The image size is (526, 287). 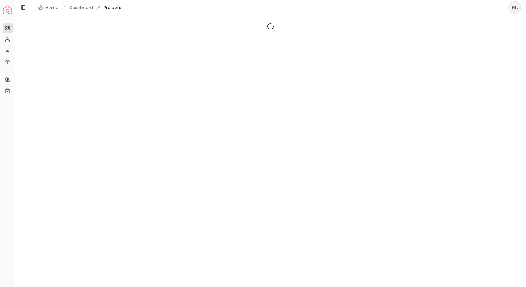 What do you see at coordinates (515, 8) in the screenshot?
I see `span: HE` at bounding box center [515, 8].